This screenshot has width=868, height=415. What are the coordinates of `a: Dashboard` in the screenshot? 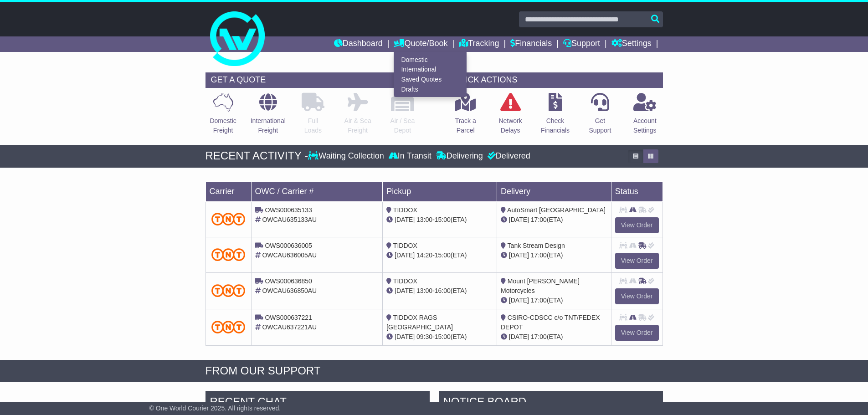 It's located at (358, 44).